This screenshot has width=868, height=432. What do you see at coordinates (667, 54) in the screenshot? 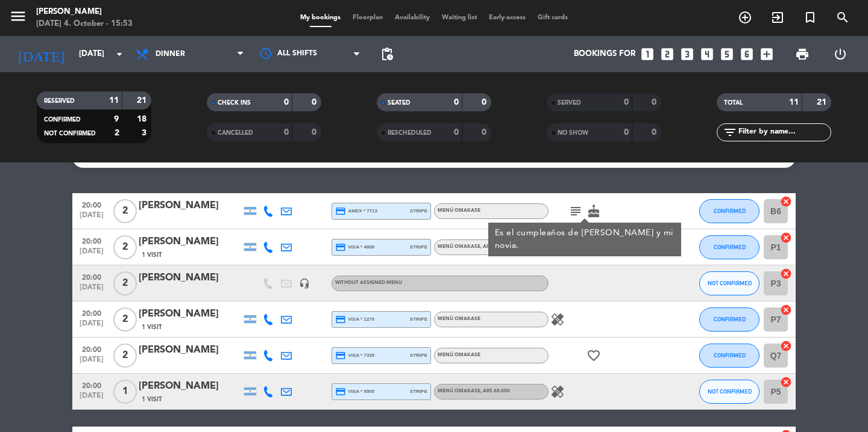
I see `i: looks_two` at bounding box center [667, 54].